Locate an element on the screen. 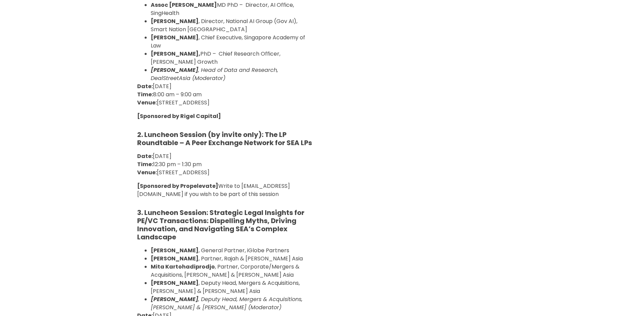 Image resolution: width=644 pixels, height=316 pixels. strong: [Sponsored by Propelevate] is located at coordinates (178, 186).